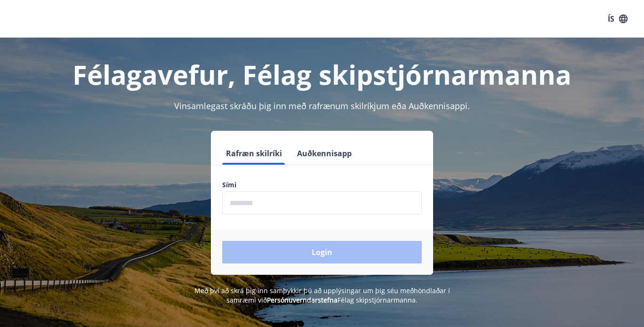 The image size is (644, 327). Describe the element at coordinates (254, 153) in the screenshot. I see `button: Rafræn skilríki` at that location.